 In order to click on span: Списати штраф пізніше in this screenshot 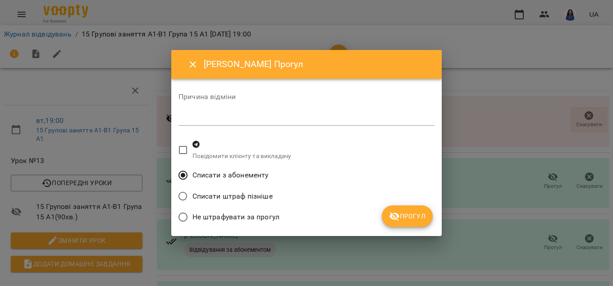, I will do `click(232, 196)`.